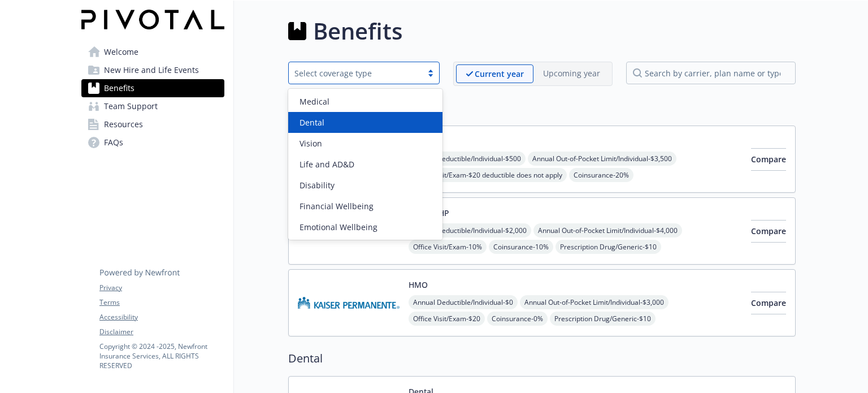 Image resolution: width=868 pixels, height=393 pixels. I want to click on a: Disclaimer, so click(162, 332).